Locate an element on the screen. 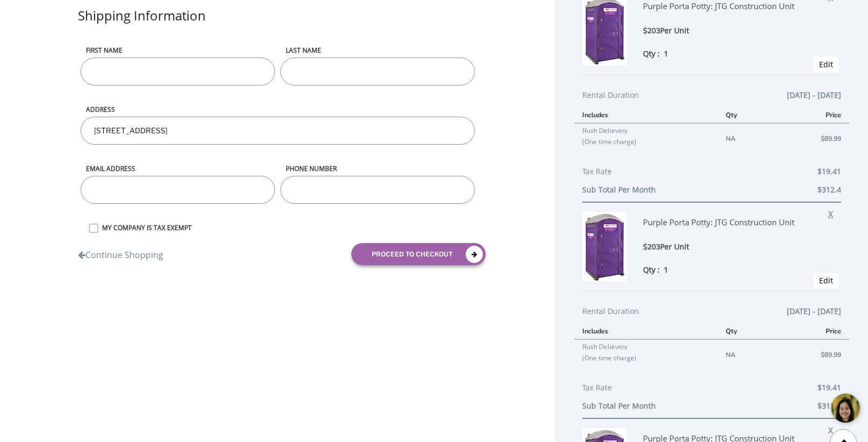 This screenshot has width=868, height=442. label: LAST NAME is located at coordinates (377, 50).